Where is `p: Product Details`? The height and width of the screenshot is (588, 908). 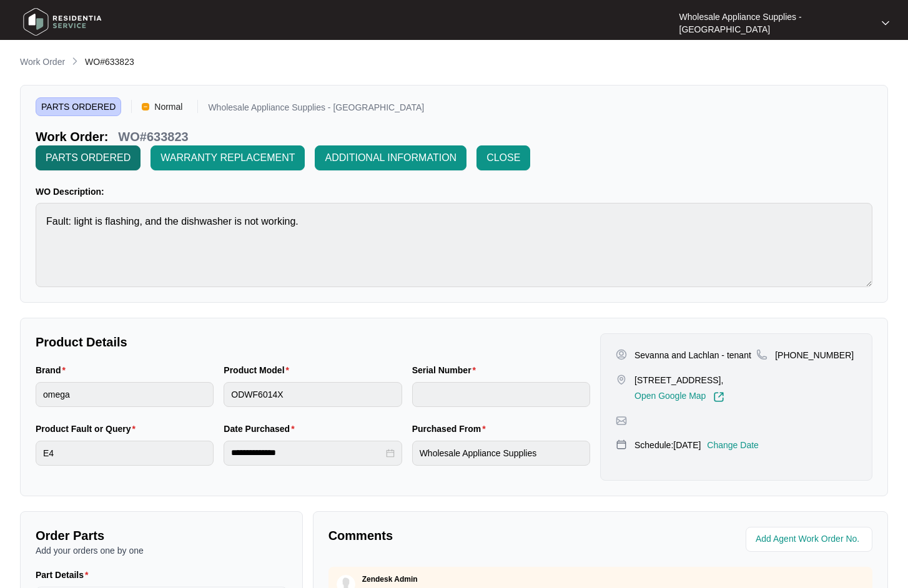 p: Product Details is located at coordinates (313, 342).